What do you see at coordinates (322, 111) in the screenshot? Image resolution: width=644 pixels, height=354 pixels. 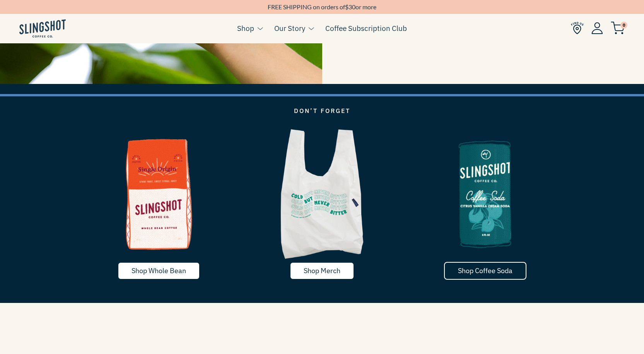 I see `span: Don’t Forget` at bounding box center [322, 111].